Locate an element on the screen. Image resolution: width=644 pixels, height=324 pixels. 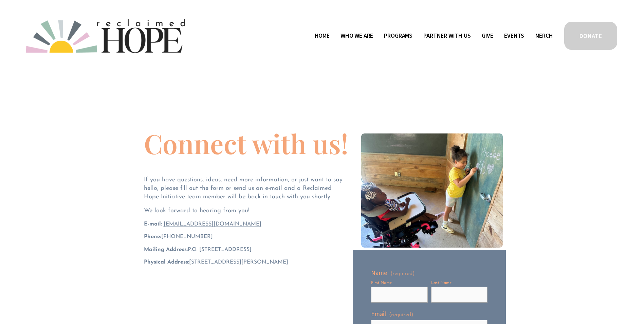
div: Last Name is located at coordinates (459, 283).